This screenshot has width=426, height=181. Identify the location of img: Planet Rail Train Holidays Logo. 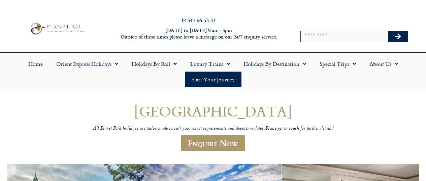
(57, 29).